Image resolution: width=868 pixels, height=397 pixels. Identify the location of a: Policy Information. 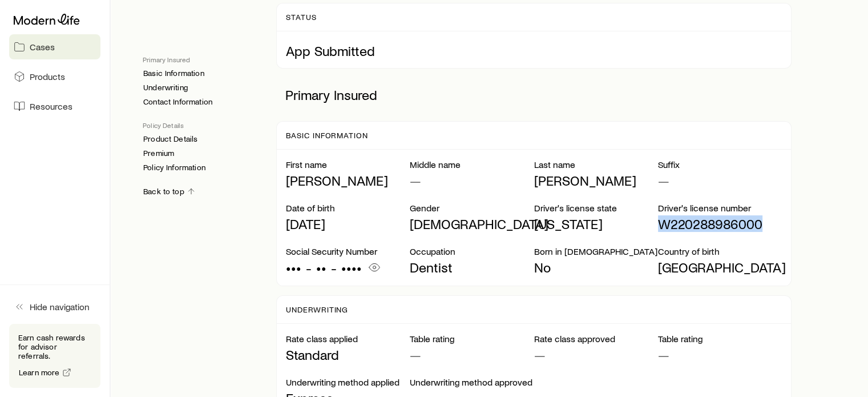
(174, 167).